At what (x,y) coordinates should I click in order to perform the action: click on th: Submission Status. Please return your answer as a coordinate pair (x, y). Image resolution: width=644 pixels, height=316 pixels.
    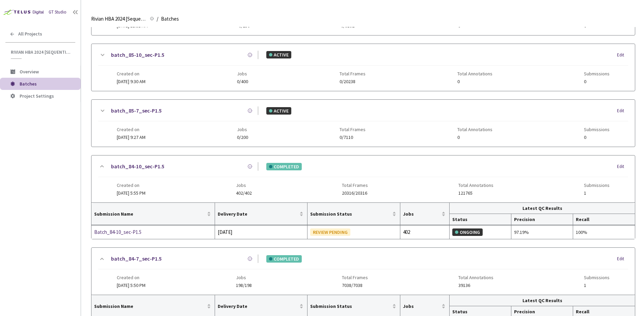
    Looking at the image, I should click on (354, 214).